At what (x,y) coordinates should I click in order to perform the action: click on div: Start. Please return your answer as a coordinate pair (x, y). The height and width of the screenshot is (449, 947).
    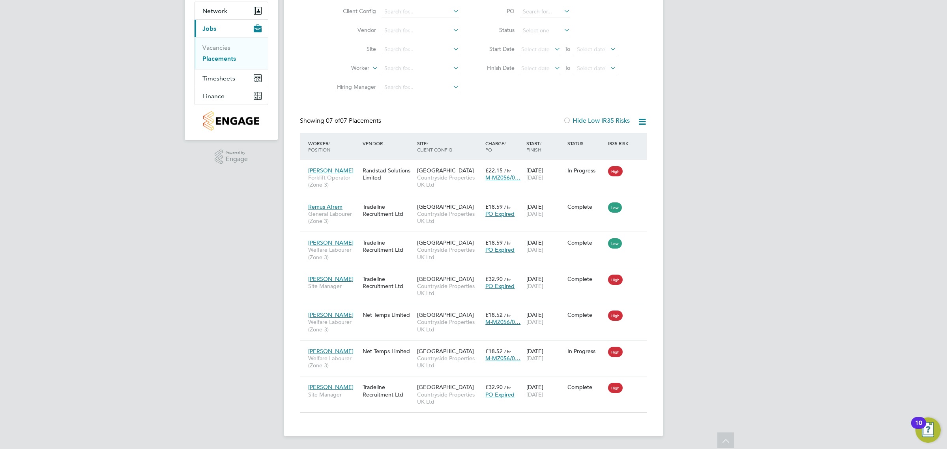
    Looking at the image, I should click on (545, 146).